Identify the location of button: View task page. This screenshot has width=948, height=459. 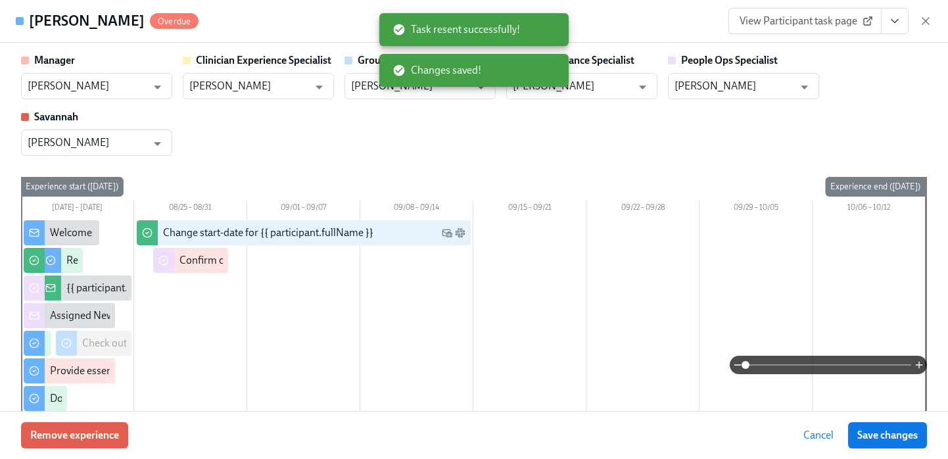
(894, 21).